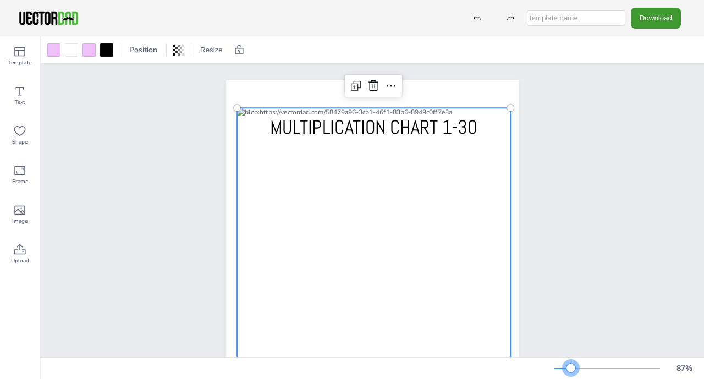 This screenshot has height=379, width=704. What do you see at coordinates (20, 261) in the screenshot?
I see `span: Upload` at bounding box center [20, 261].